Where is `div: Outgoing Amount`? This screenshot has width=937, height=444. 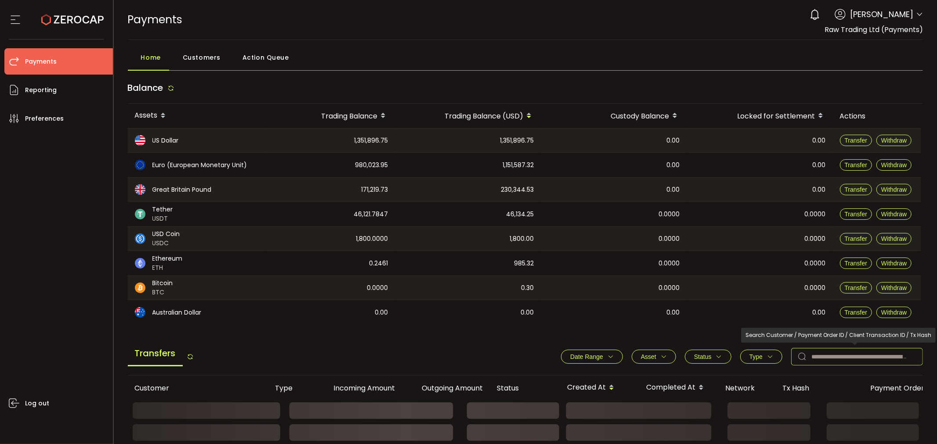 div: Outgoing Amount is located at coordinates (446, 388).